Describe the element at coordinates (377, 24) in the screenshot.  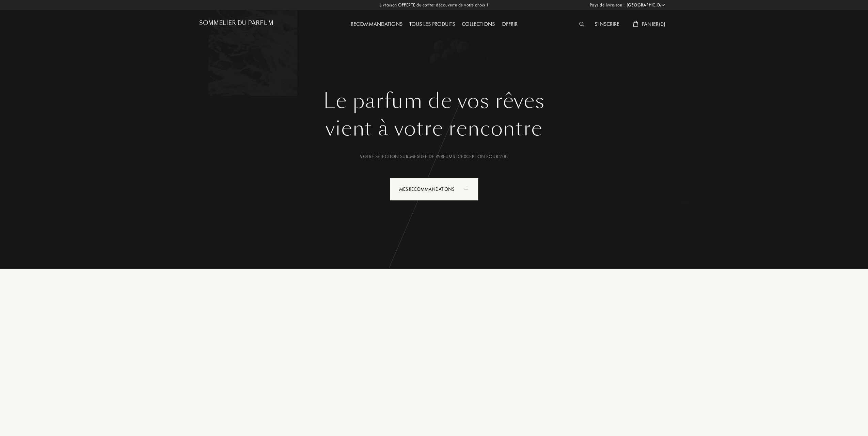
I see `a: Recommandations` at that location.